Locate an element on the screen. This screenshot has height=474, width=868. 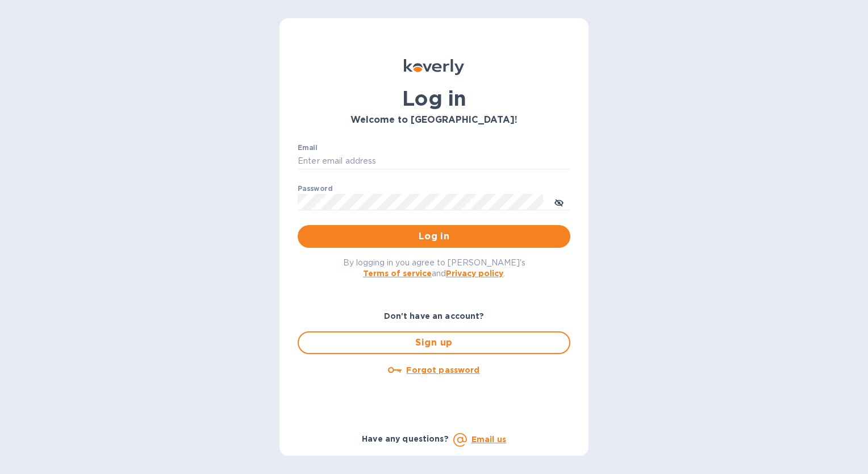
span: Log in is located at coordinates (434, 236).